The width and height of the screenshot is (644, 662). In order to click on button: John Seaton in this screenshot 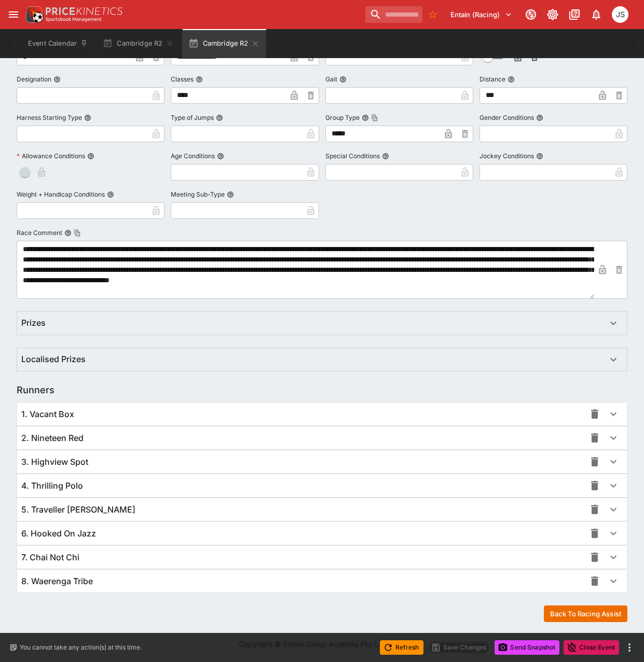, I will do `click(620, 15)`.